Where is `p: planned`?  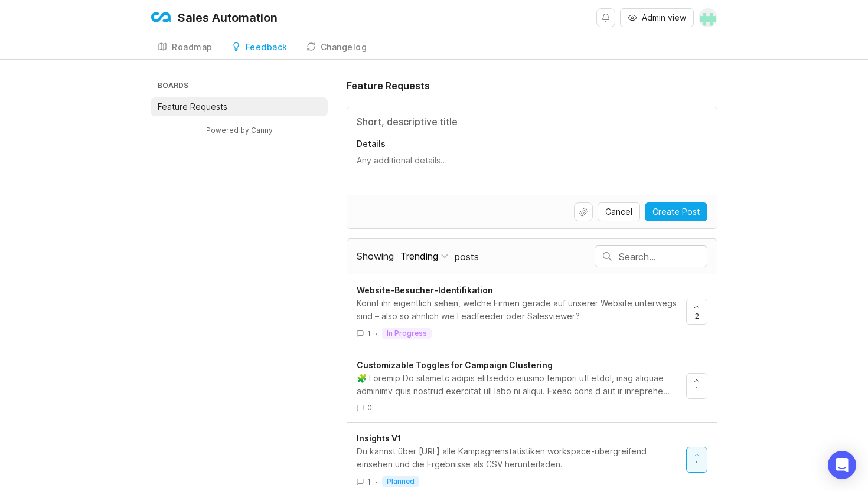
p: planned is located at coordinates (401, 482).